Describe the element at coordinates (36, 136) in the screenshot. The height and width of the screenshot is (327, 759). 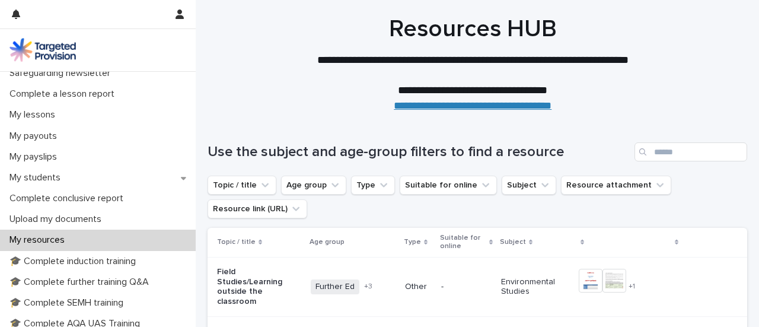
I see `p: My payouts` at that location.